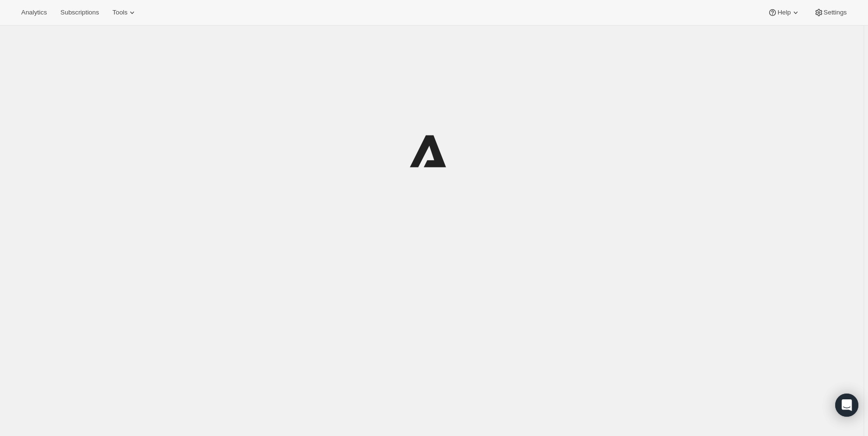  What do you see at coordinates (80, 13) in the screenshot?
I see `span: Subscriptions` at bounding box center [80, 13].